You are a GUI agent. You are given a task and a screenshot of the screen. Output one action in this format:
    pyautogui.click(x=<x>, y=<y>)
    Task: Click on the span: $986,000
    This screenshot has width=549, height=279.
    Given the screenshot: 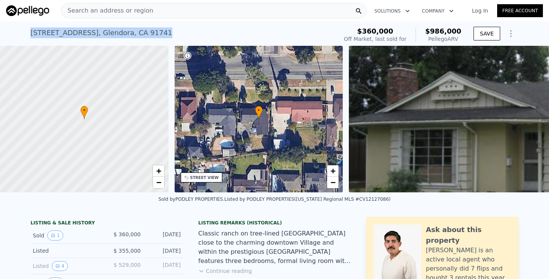 What is the action you would take?
    pyautogui.click(x=443, y=31)
    